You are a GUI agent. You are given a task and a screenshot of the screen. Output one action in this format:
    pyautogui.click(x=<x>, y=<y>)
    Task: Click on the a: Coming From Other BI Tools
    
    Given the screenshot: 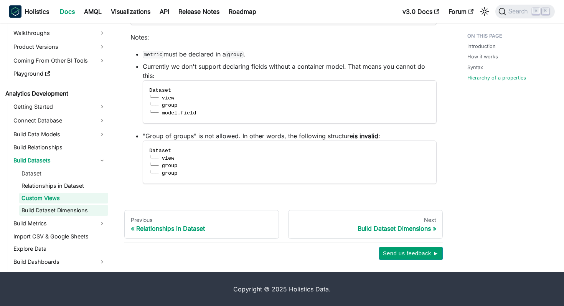 What is the action you would take?
    pyautogui.click(x=59, y=61)
    